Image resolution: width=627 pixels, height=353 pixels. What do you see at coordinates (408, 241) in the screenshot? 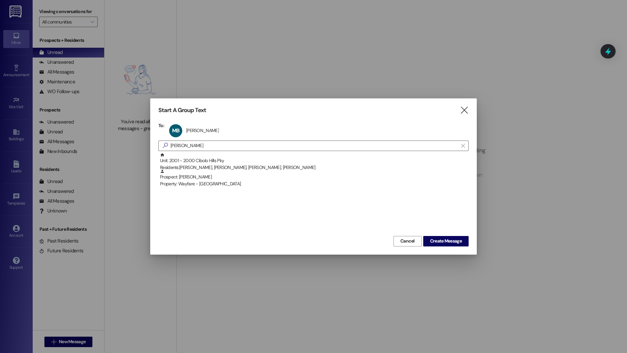
I see `button: Cancel` at bounding box center [408, 241].